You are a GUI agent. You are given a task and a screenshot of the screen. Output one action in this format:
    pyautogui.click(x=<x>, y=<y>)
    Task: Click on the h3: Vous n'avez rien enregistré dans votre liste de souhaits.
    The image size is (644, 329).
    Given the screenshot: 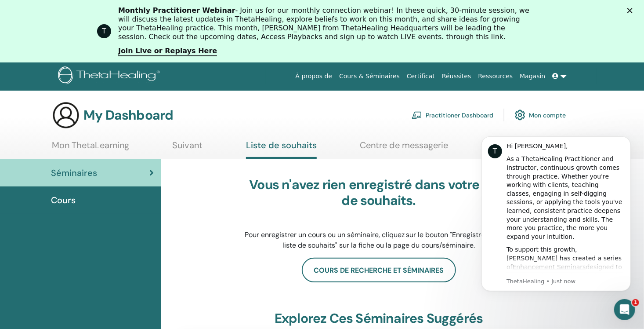 What is the action you would take?
    pyautogui.click(x=378, y=193)
    